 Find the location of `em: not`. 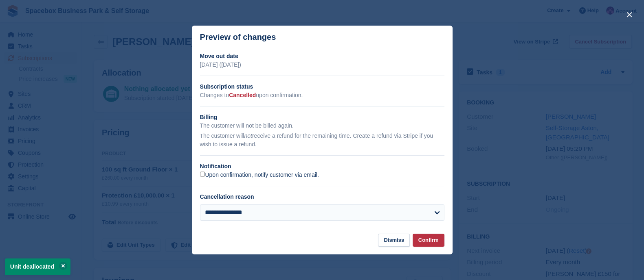

em: not is located at coordinates (248, 136).